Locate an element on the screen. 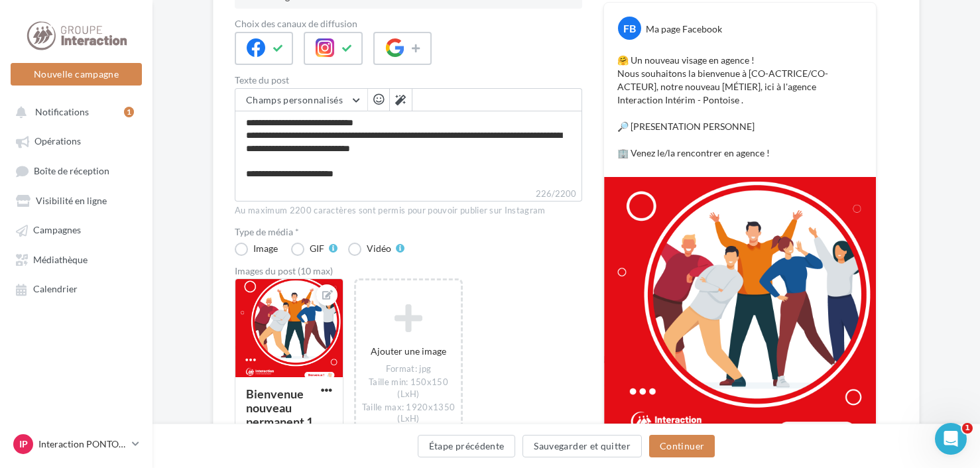 This screenshot has height=468, width=980. div: FB is located at coordinates (629, 28).